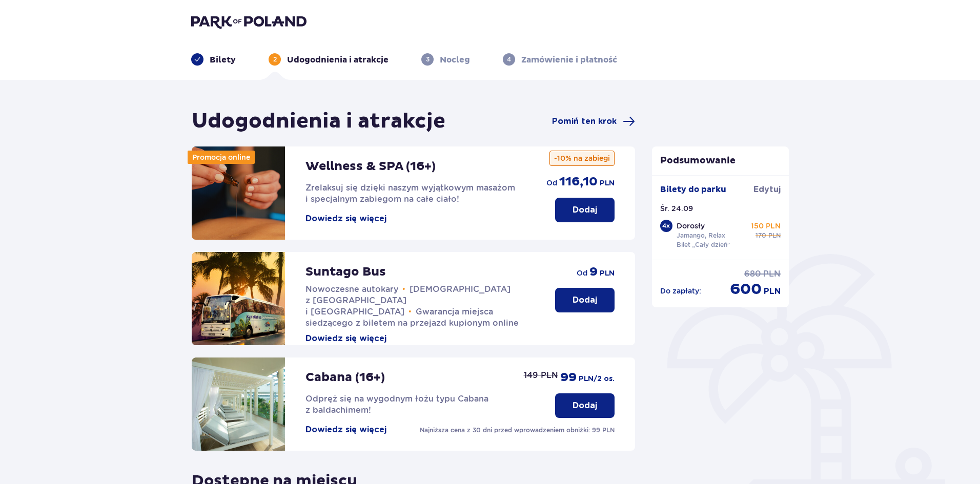 This screenshot has width=980, height=484. What do you see at coordinates (249, 22) in the screenshot?
I see `img: Park of Poland logo` at bounding box center [249, 22].